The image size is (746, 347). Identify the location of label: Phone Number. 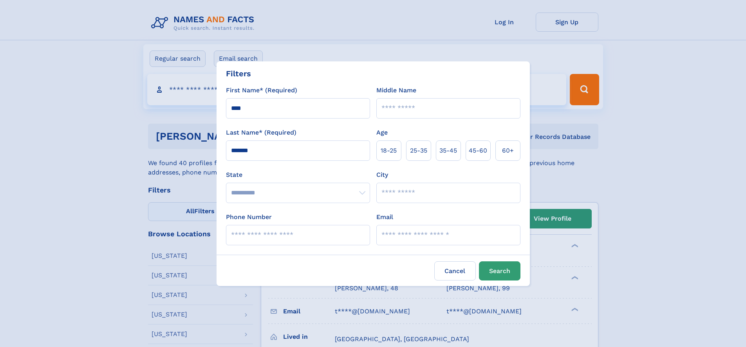
(249, 217).